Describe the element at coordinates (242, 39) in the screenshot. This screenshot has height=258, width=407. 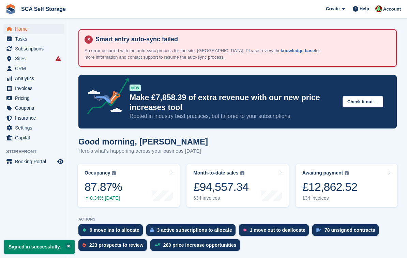
I see `h4: Smart entry auto-sync failed` at that location.